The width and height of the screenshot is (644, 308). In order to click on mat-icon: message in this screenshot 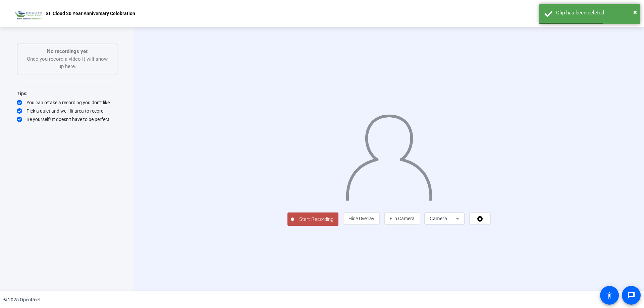, I will do `click(631, 295)`.